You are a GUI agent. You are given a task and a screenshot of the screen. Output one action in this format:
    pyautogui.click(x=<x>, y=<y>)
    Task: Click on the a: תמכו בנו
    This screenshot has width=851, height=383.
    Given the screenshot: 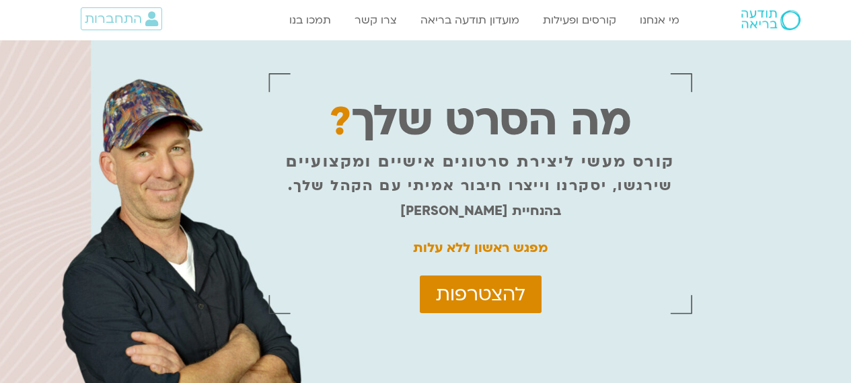 What is the action you would take?
    pyautogui.click(x=310, y=20)
    